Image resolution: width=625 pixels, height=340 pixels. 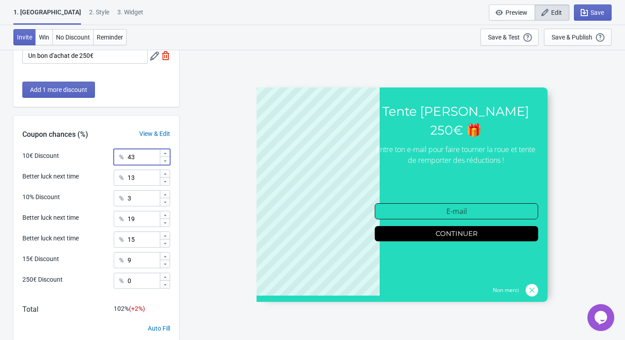 I want to click on div: 2 . Style, so click(x=99, y=15).